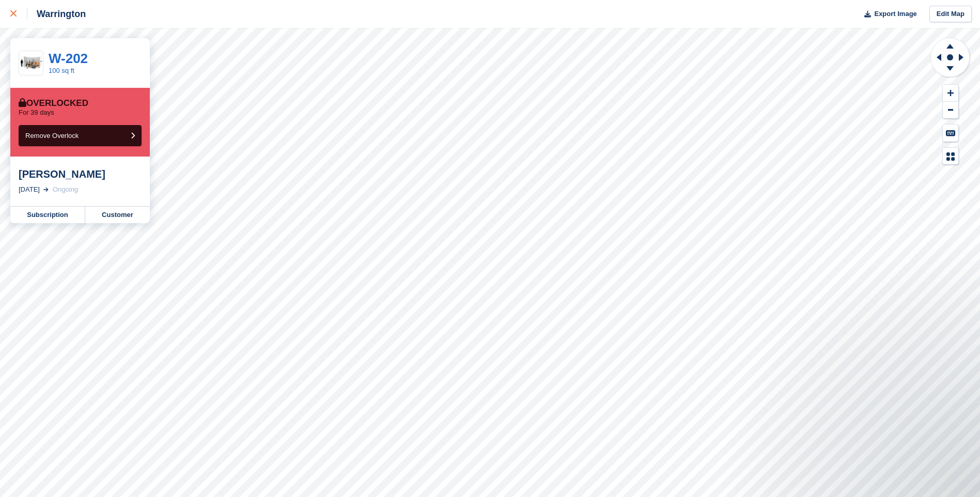 The image size is (980, 497). What do you see at coordinates (31, 63) in the screenshot?
I see `img: 100.jpg` at bounding box center [31, 63].